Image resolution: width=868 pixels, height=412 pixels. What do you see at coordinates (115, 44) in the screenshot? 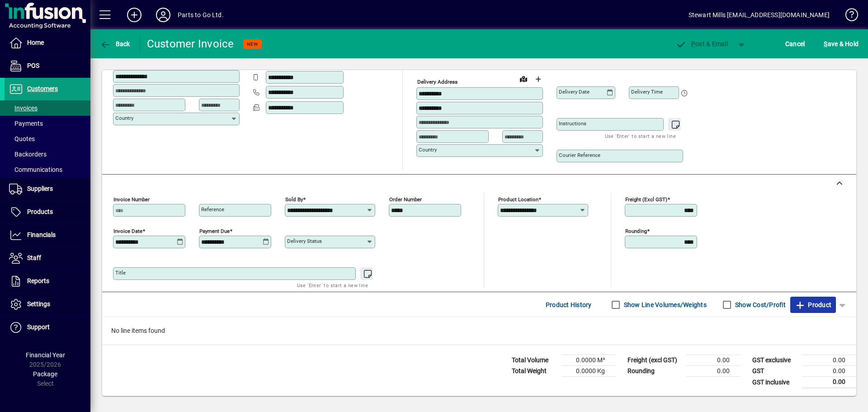
I see `app-page-header-button: Back` at bounding box center [115, 44].